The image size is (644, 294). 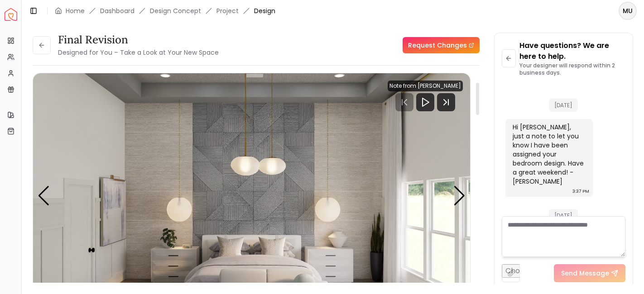 What do you see at coordinates (138, 53) in the screenshot?
I see `small: Designed for You – Take a Look at Your New Space` at bounding box center [138, 53].